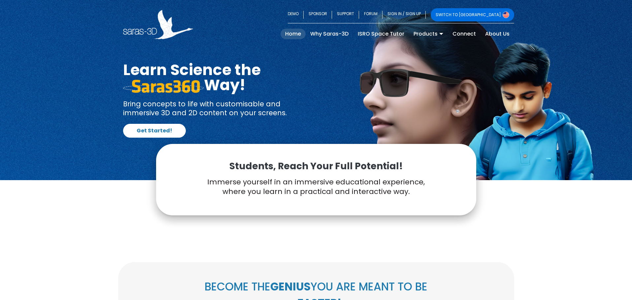 The width and height of the screenshot is (632, 300). Describe the element at coordinates (428, 34) in the screenshot. I see `a: Products` at that location.